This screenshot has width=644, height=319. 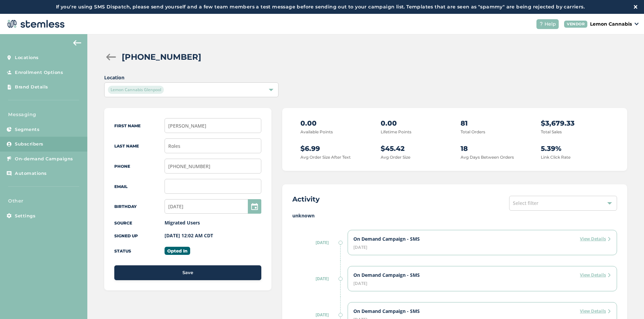 What do you see at coordinates (576, 24) in the screenshot?
I see `div: VENDOR` at bounding box center [576, 24].